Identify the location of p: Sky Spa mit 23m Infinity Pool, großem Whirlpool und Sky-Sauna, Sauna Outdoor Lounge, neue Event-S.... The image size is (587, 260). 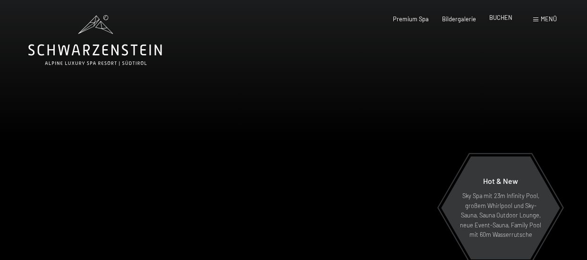
(501, 215).